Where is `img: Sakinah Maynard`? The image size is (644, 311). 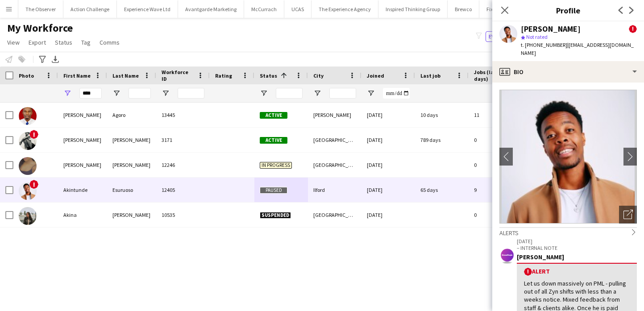 img: Sakinah Maynard is located at coordinates (28, 141).